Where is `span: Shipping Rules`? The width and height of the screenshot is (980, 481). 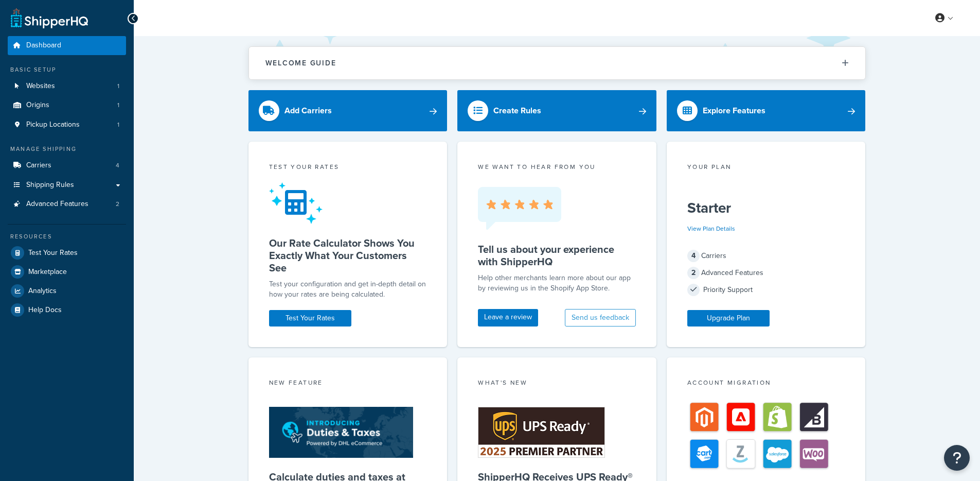 span: Shipping Rules is located at coordinates (50, 185).